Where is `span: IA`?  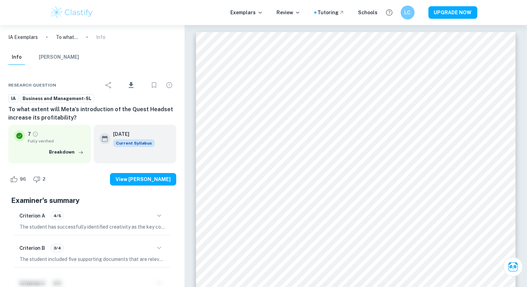
span: IA is located at coordinates (13, 99).